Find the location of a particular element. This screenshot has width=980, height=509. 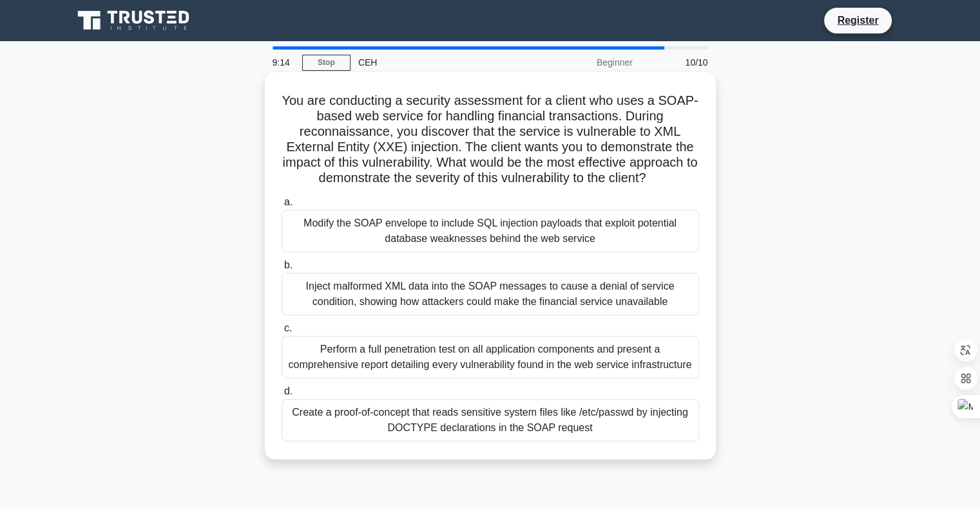

a: Register is located at coordinates (858, 20).